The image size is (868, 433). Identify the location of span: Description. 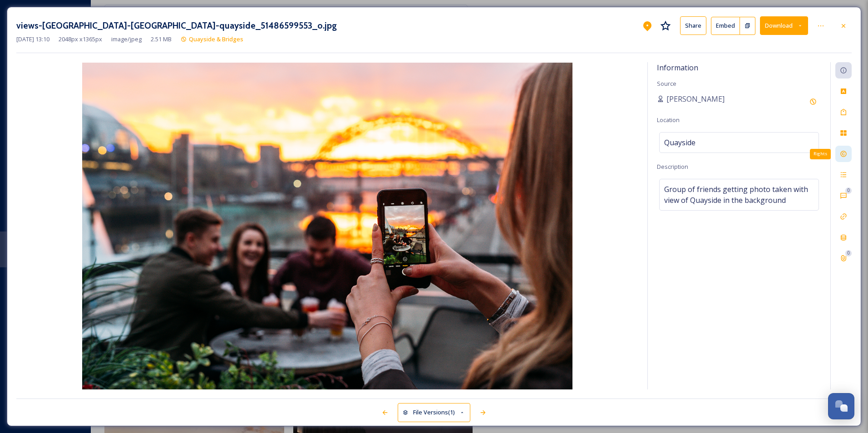
(672, 167).